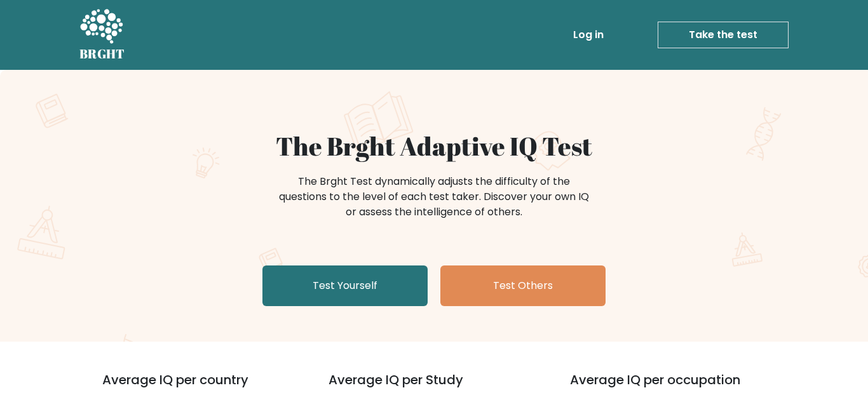 This screenshot has width=868, height=402. What do you see at coordinates (345, 286) in the screenshot?
I see `a: Test Yourself` at bounding box center [345, 286].